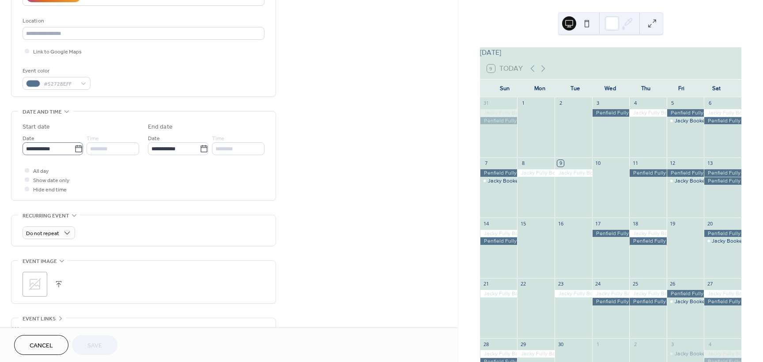 Image resolution: width=763 pixels, height=362 pixels. What do you see at coordinates (560, 223) in the screenshot?
I see `div: 16` at bounding box center [560, 223].